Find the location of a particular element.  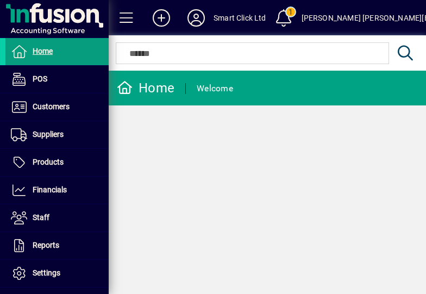

div: Welcome is located at coordinates (215, 89).